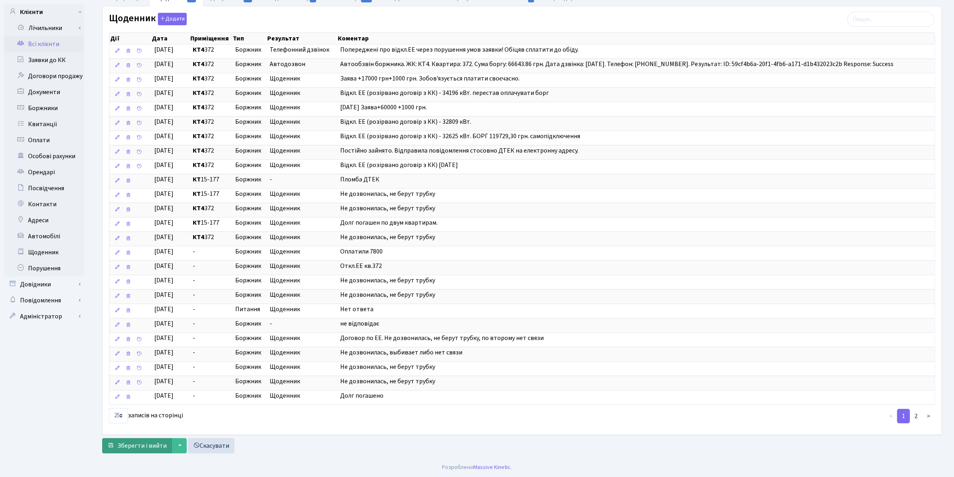  I want to click on span: Оплатили 7800, so click(361, 252).